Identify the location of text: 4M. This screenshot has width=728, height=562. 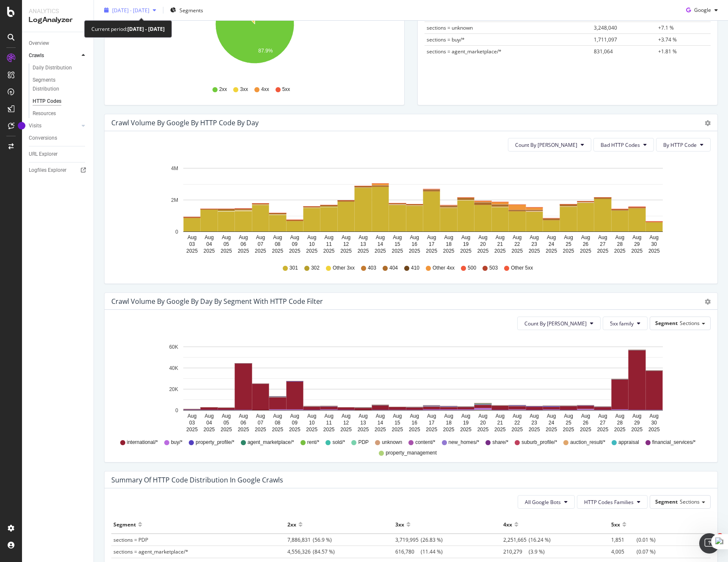
(174, 168).